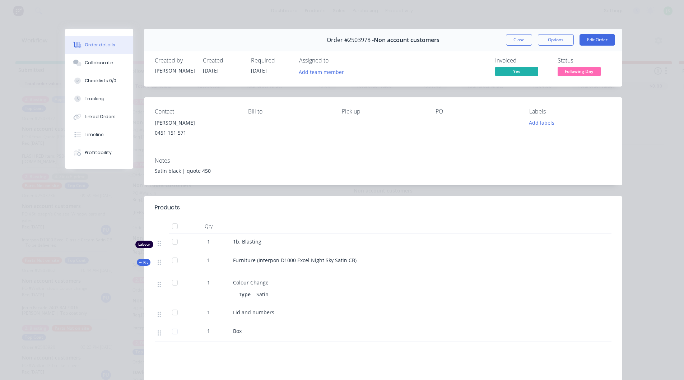 The image size is (684, 380). I want to click on button: Add labels, so click(542, 122).